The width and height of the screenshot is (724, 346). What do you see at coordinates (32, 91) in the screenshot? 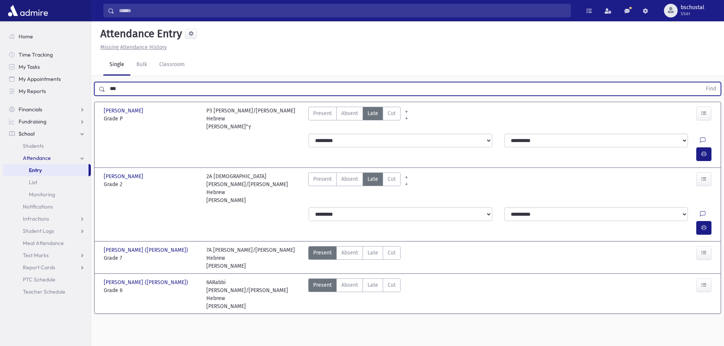
I see `span: My Reports` at bounding box center [32, 91].